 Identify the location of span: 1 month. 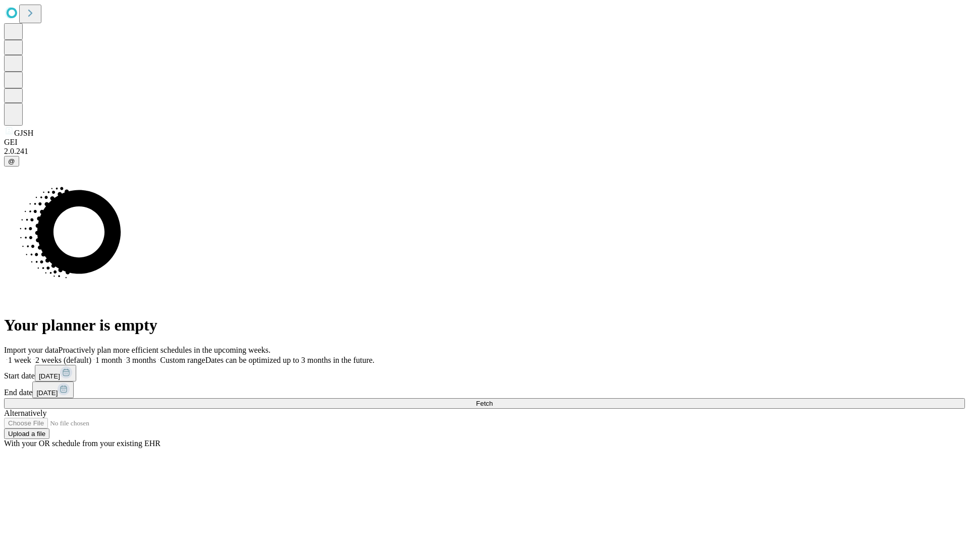
(109, 360).